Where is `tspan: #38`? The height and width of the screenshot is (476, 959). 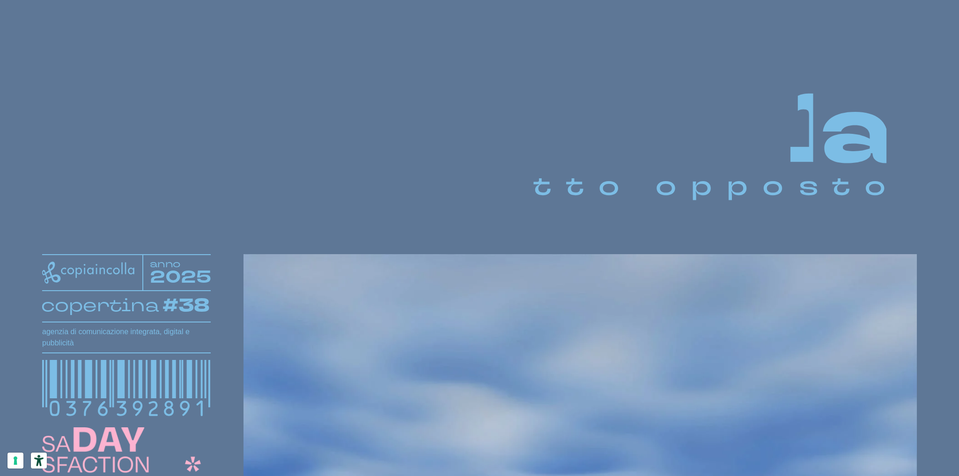 tspan: #38 is located at coordinates (186, 306).